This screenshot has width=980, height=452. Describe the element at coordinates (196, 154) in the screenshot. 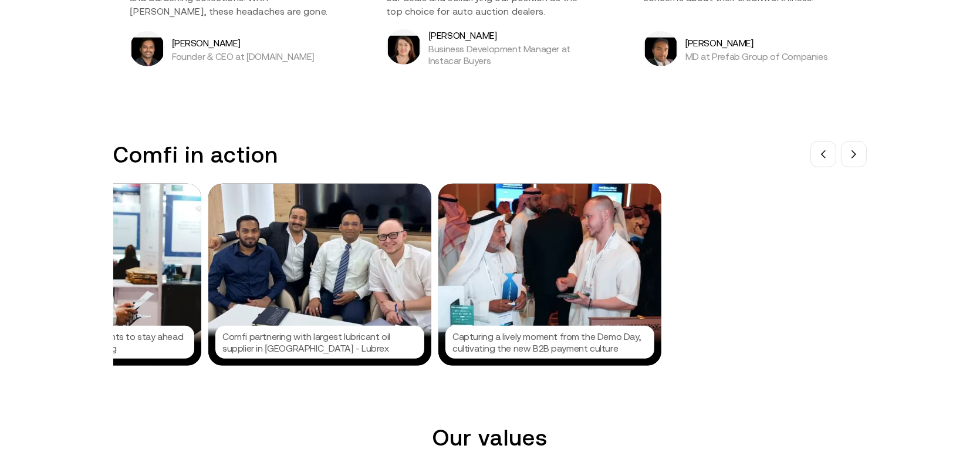

I see `h3: Comfi in action` at that location.